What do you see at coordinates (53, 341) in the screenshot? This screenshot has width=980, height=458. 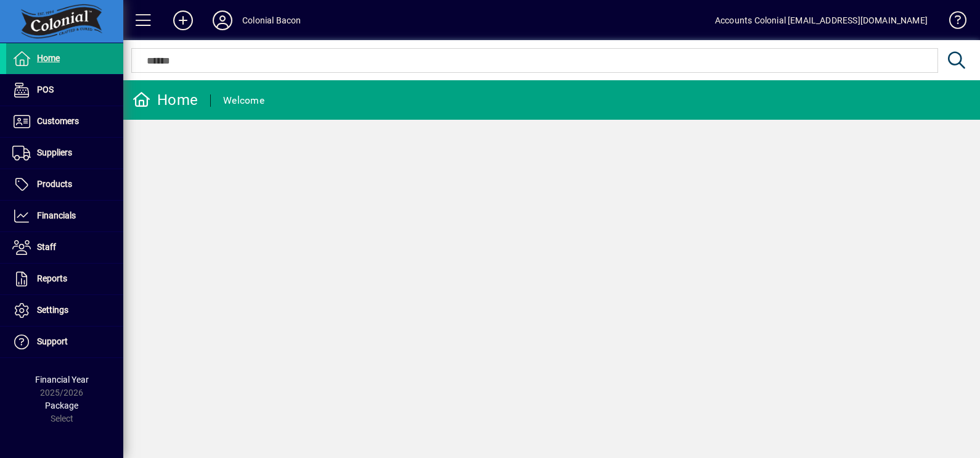 I see `span: Support` at bounding box center [53, 341].